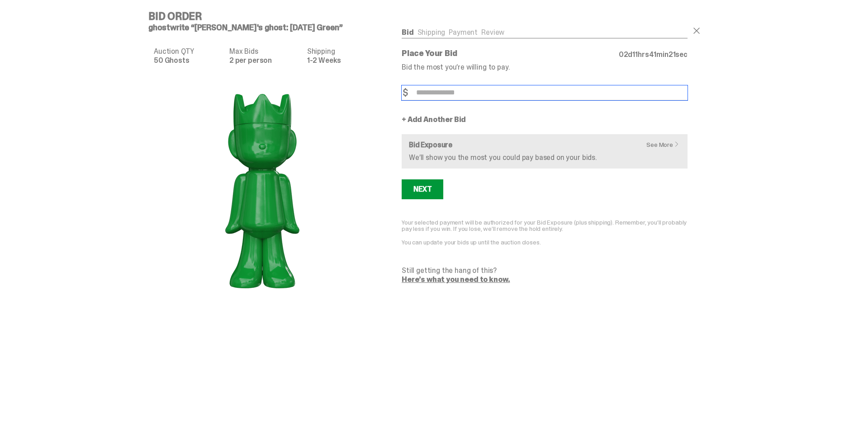 This screenshot has height=422, width=868. I want to click on p: You can update your bids up until the auction closes., so click(545, 242).